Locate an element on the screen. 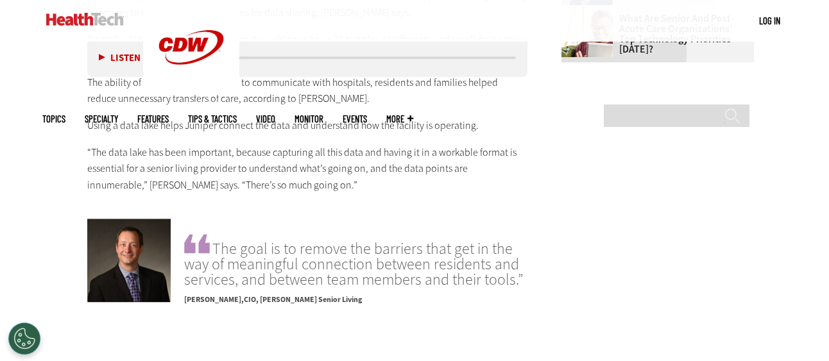 The width and height of the screenshot is (829, 361). a: Video is located at coordinates (266, 119).